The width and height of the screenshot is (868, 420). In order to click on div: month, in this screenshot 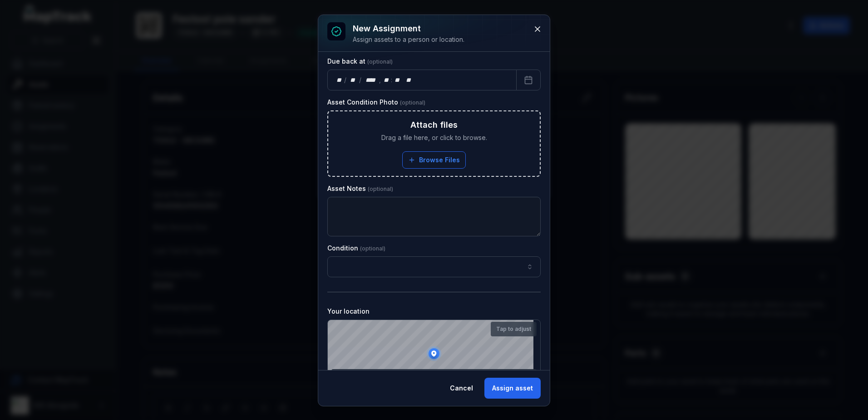, I will do `click(353, 80)`.